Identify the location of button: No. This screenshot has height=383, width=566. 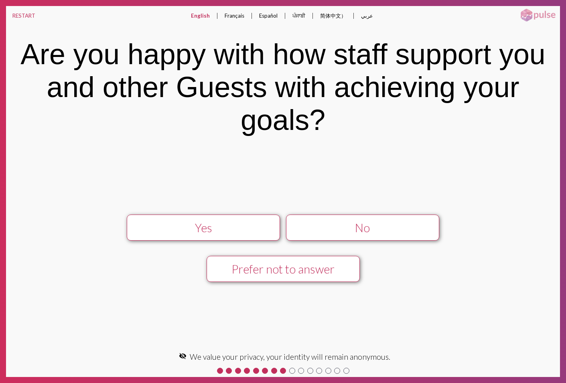
(363, 227).